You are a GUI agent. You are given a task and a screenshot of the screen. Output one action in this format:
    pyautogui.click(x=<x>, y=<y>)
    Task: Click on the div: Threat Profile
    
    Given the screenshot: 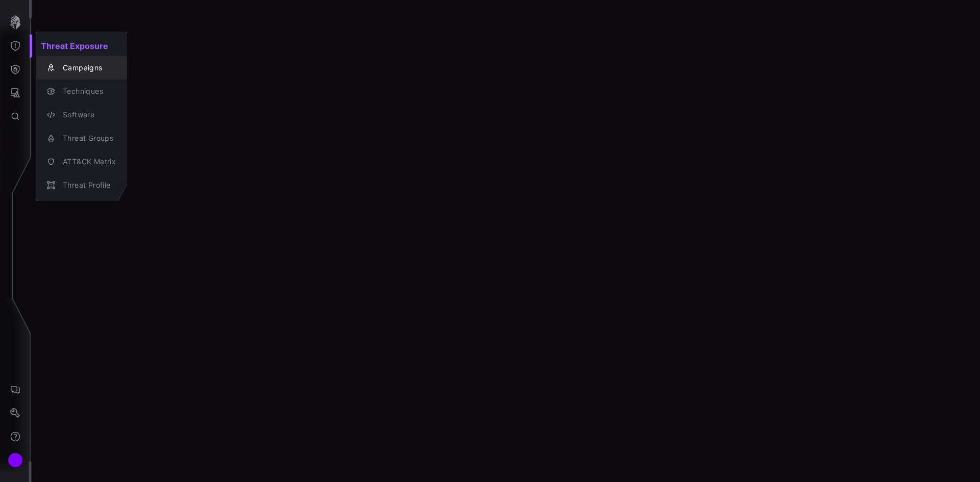 What is the action you would take?
    pyautogui.click(x=87, y=185)
    